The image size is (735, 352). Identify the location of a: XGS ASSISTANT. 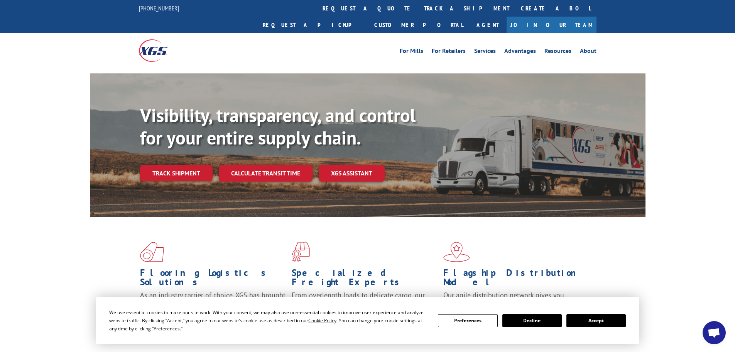
(352, 173).